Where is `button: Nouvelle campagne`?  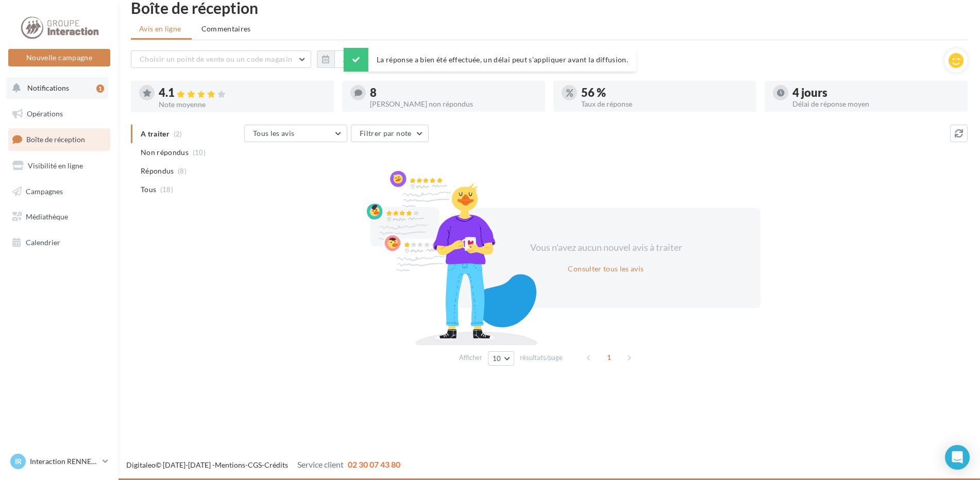
button: Nouvelle campagne is located at coordinates (59, 57).